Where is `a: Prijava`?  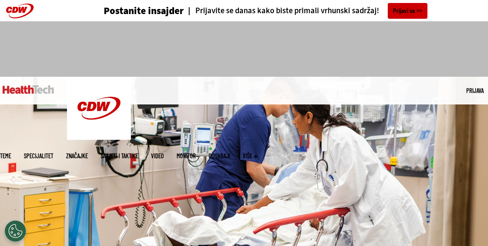 a: Prijava is located at coordinates (474, 90).